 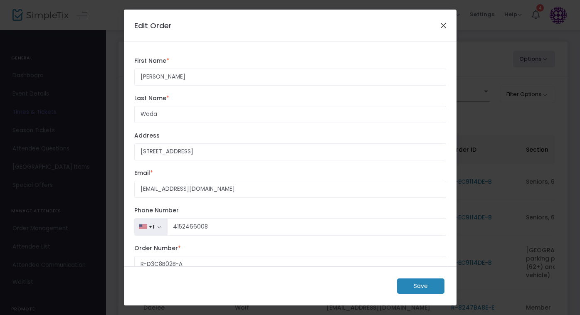 I want to click on input: Enter email, so click(x=290, y=189).